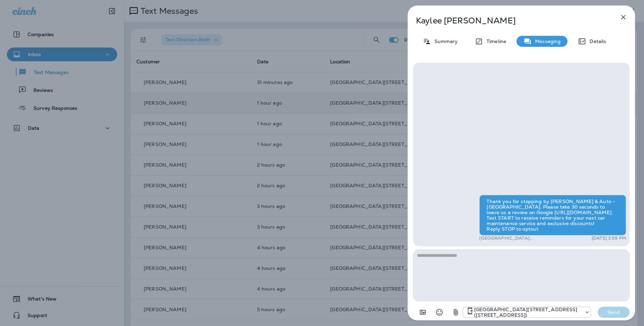 This screenshot has width=644, height=326. I want to click on p: Timeline, so click(494, 41).